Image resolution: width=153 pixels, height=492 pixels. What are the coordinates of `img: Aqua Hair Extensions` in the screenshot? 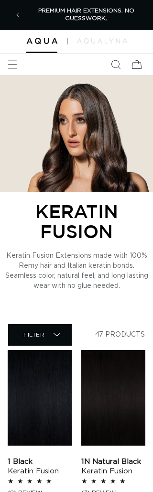 It's located at (42, 41).